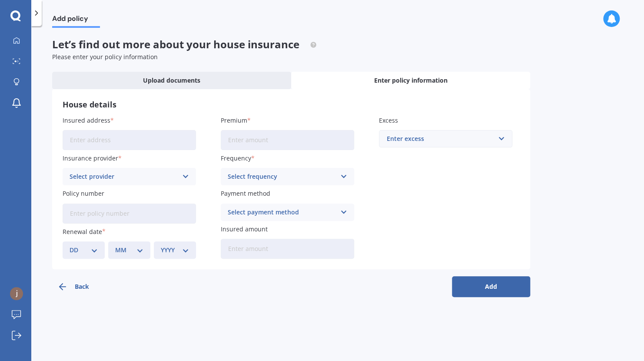 This screenshot has width=644, height=361. Describe the element at coordinates (76, 20) in the screenshot. I see `span: Add policy` at that location.